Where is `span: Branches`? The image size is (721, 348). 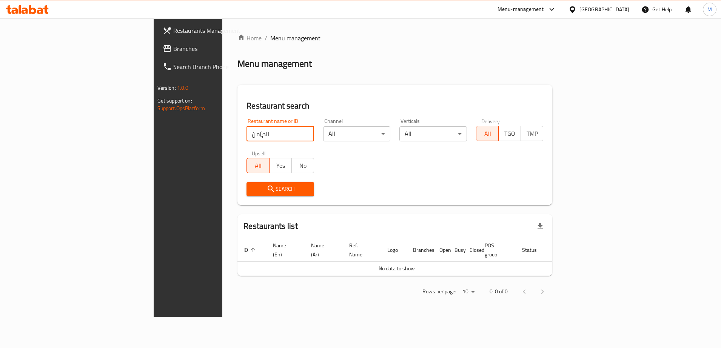
span: Branches is located at coordinates (220, 49).